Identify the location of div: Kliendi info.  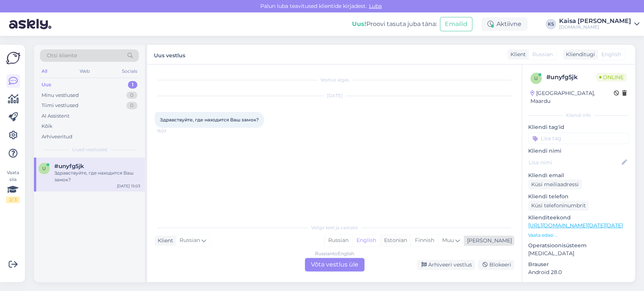
(578, 115).